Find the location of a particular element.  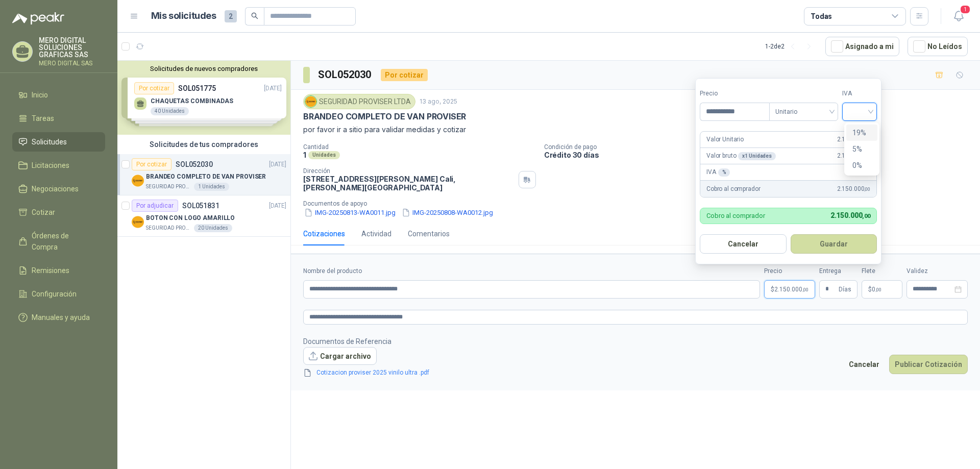

div: 19% is located at coordinates (862, 132).